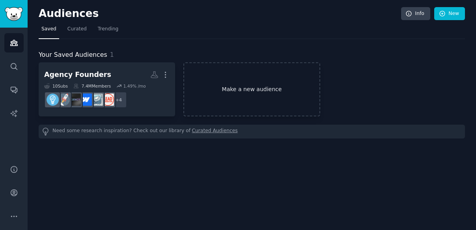 The height and width of the screenshot is (230, 476). What do you see at coordinates (97, 99) in the screenshot?
I see `img: coldemail` at bounding box center [97, 99].